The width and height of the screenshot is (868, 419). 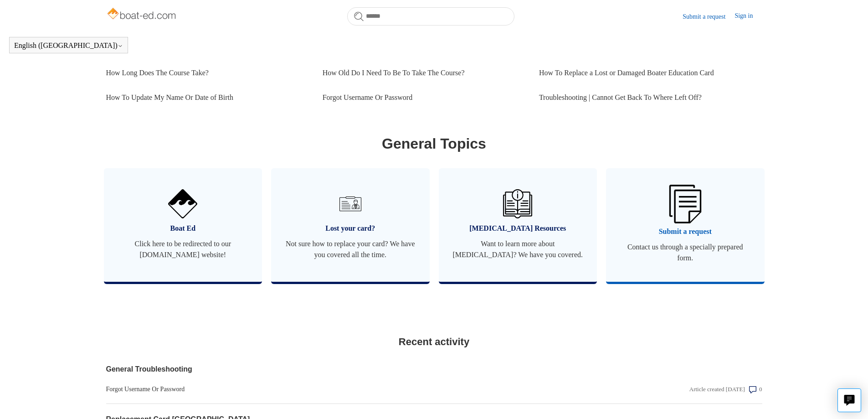 I want to click on a: How Old Do I Need To Be To Take The Course?, so click(x=424, y=73).